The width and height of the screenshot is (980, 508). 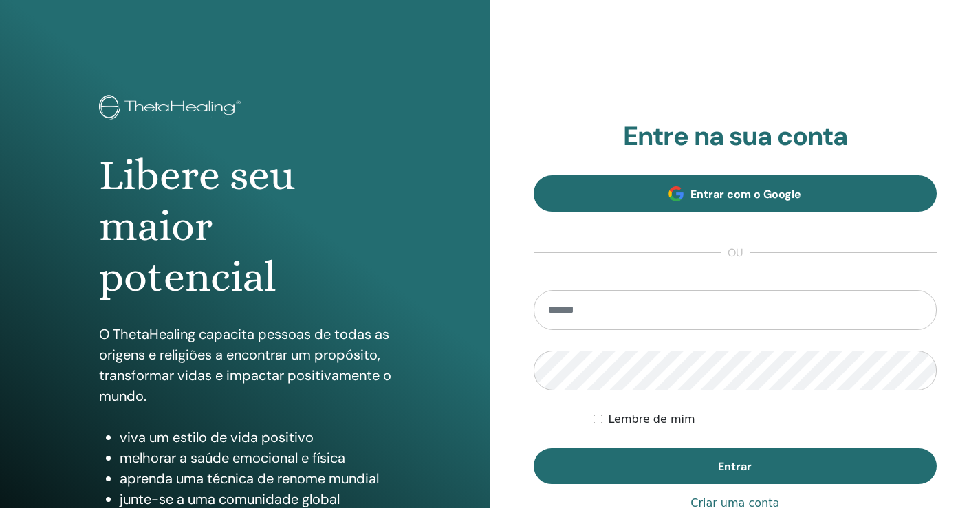 I want to click on div: Mantenha-me autenticado indefinidamente ou até que eu faça logout manualmente, so click(x=764, y=419).